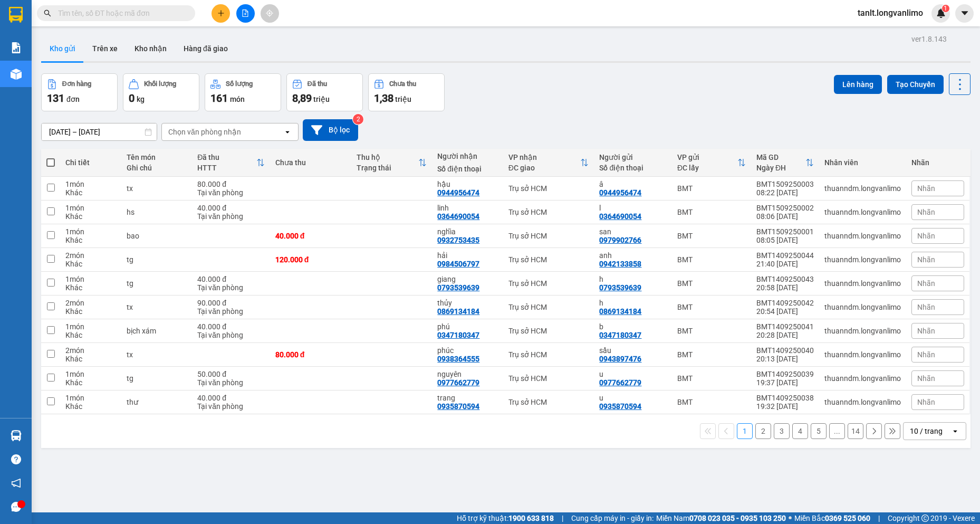  What do you see at coordinates (468, 184) in the screenshot?
I see `div: hậu` at bounding box center [468, 184].